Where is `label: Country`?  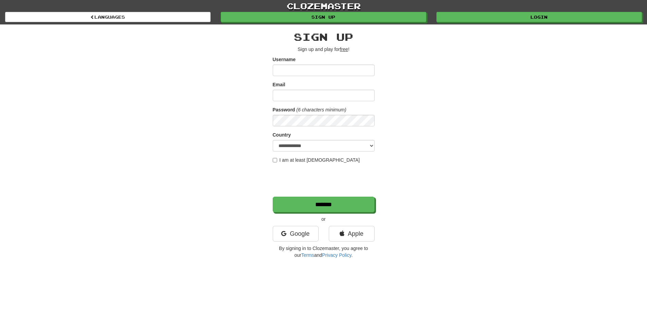
label: Country is located at coordinates (282, 135).